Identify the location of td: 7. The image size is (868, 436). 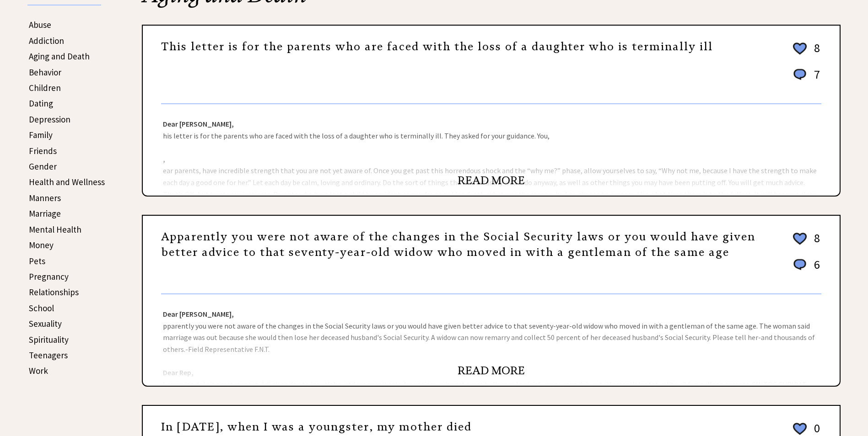
(815, 79).